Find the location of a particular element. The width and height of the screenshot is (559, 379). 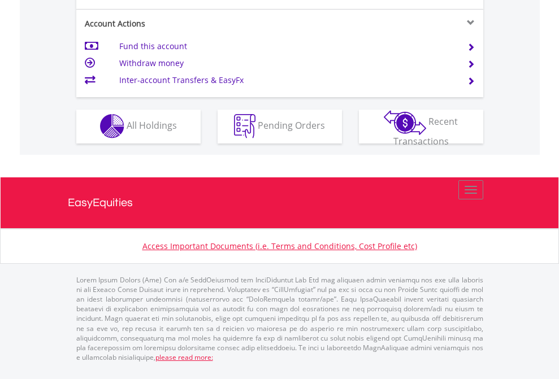

td: Fund this account is located at coordinates (286, 46).